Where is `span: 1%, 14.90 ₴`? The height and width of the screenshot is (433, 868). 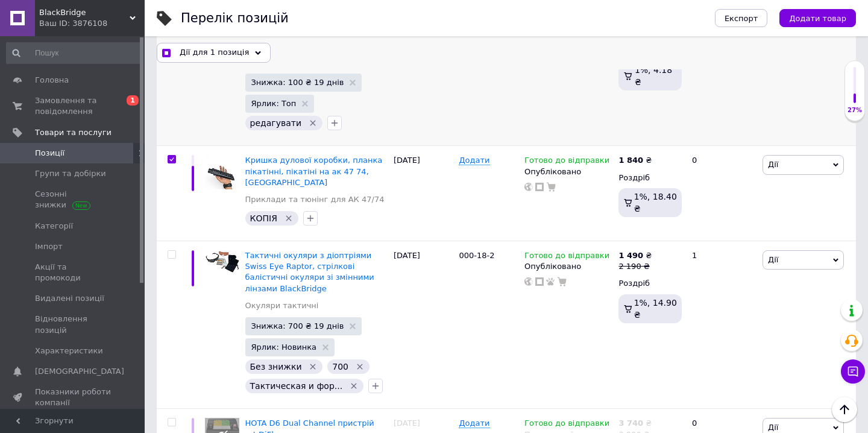 span: 1%, 14.90 ₴ is located at coordinates (655, 309).